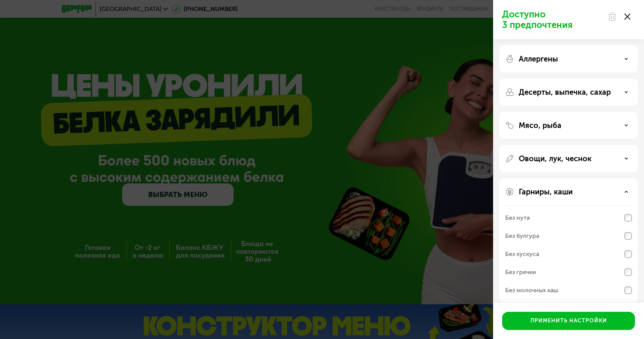  What do you see at coordinates (539, 59) in the screenshot?
I see `p: Аллергены` at bounding box center [539, 59].